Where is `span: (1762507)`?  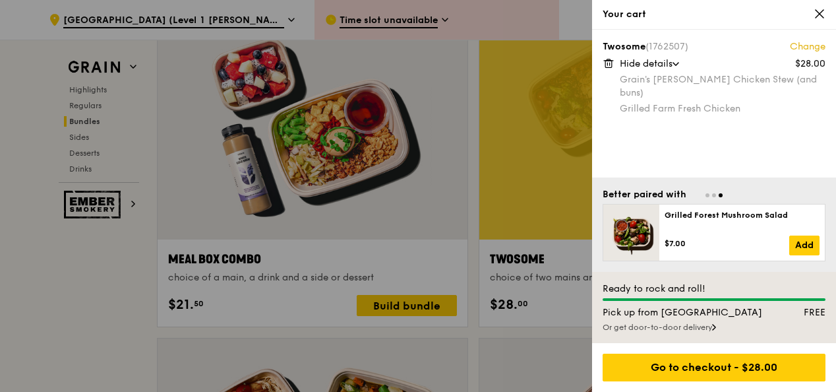 span: (1762507) is located at coordinates (667, 46).